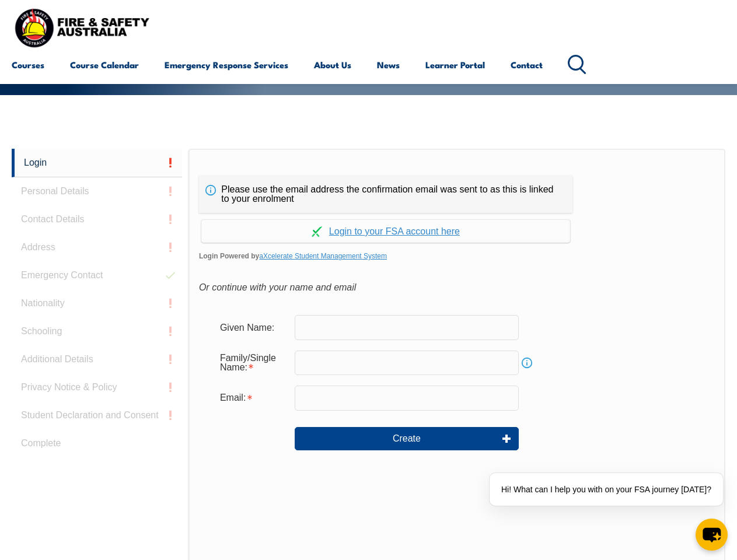  I want to click on a: Emergency Response Services, so click(227, 65).